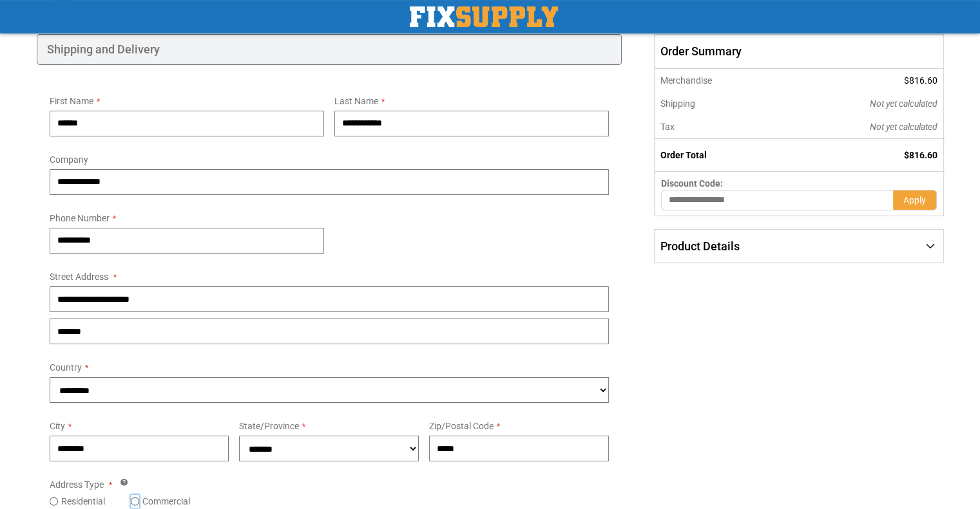  I want to click on span: Street Address, so click(79, 277).